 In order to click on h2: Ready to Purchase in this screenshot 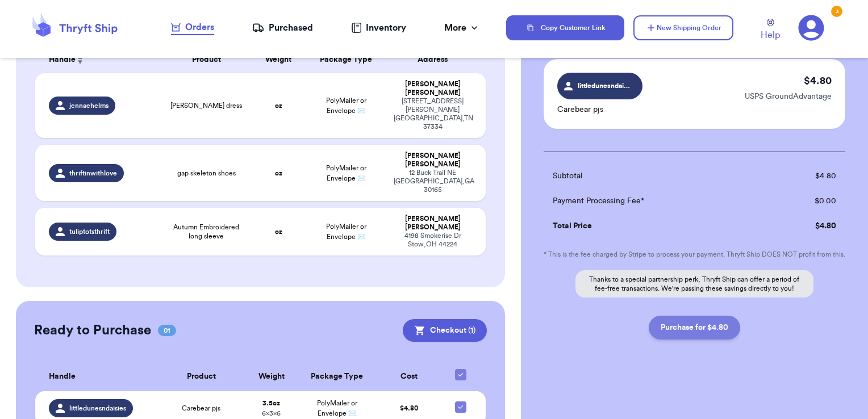, I will do `click(92, 331)`.